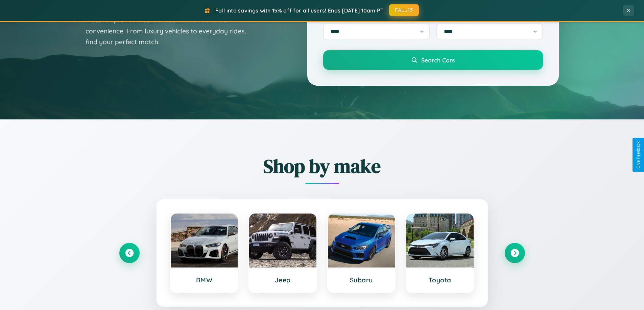 This screenshot has height=310, width=644. What do you see at coordinates (170, 31) in the screenshot?
I see `p: Discover premium car rentals with unmatched convenience. From luxury vehicles to everyday rides, ...` at bounding box center [170, 31].